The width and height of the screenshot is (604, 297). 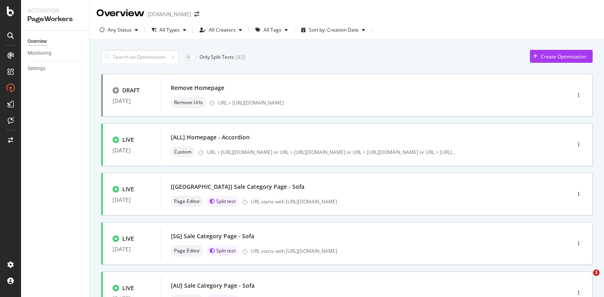 I want to click on button: All Types, so click(x=169, y=30).